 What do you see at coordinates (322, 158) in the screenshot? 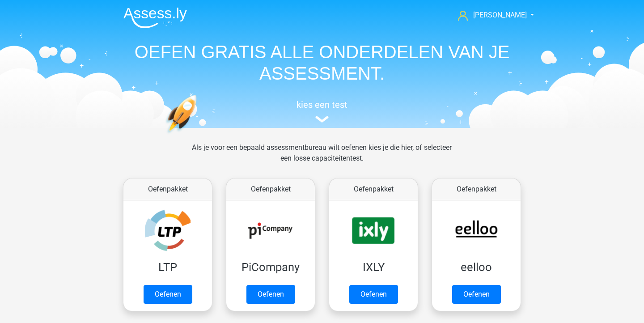
I see `div: Als je voor een bepaald assessmentbureau wilt oefenen kies je die hier, of selecteer een losse ca...` at bounding box center [322, 158].